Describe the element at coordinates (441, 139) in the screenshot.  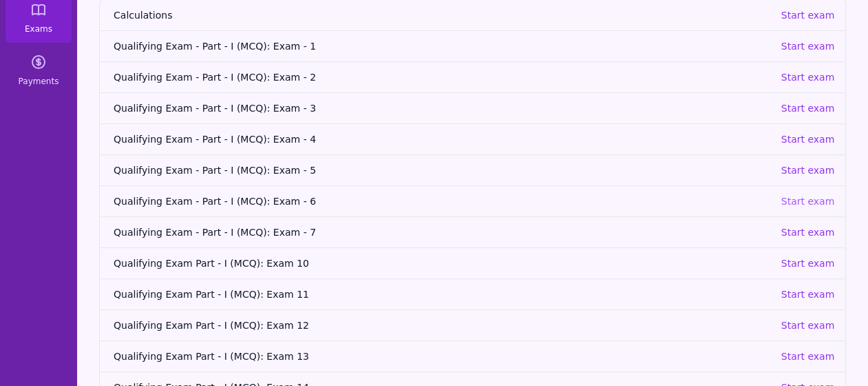
I see `span: Qualifying Exam - Part - I (MCQ): Exam - 4` at that location.